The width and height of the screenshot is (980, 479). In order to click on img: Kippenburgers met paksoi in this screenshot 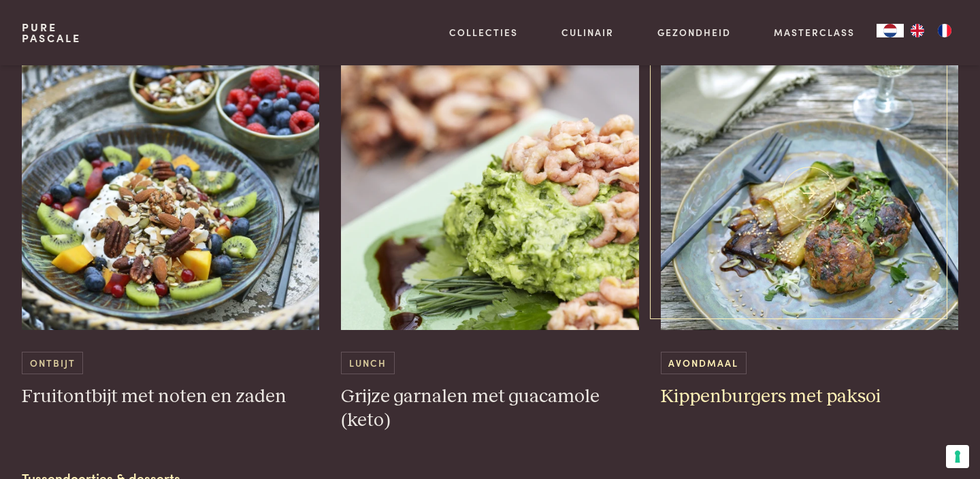, I will do `click(810, 194)`.